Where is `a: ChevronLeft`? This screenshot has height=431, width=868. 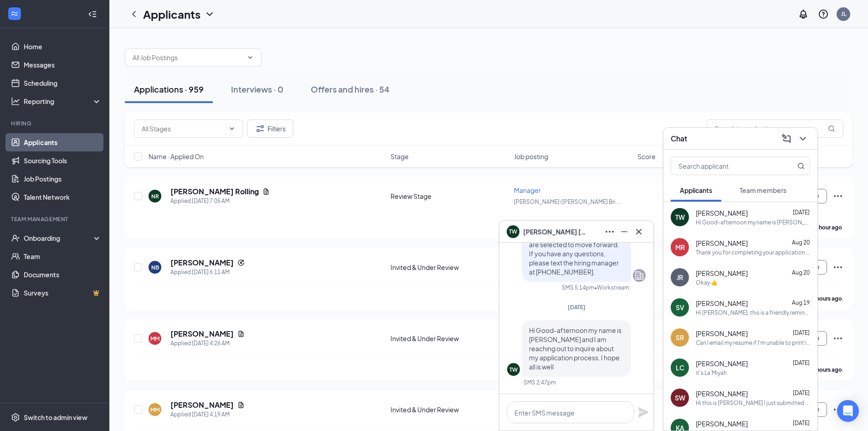 a: ChevronLeft is located at coordinates (134, 14).